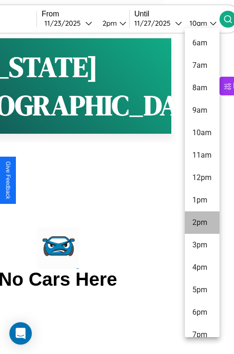 This screenshot has height=354, width=234. Describe the element at coordinates (202, 43) in the screenshot. I see `li: 6am` at that location.